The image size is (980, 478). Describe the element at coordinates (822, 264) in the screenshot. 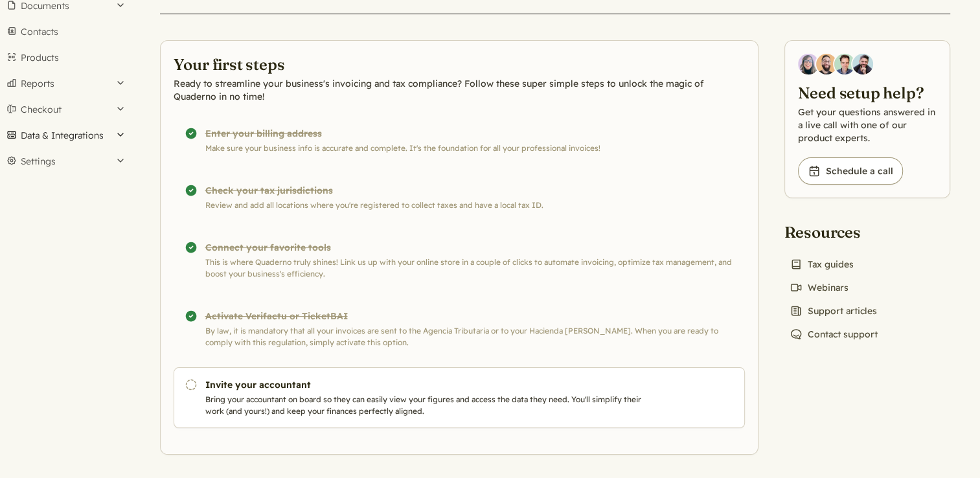

I see `a: Tax guides` at that location.